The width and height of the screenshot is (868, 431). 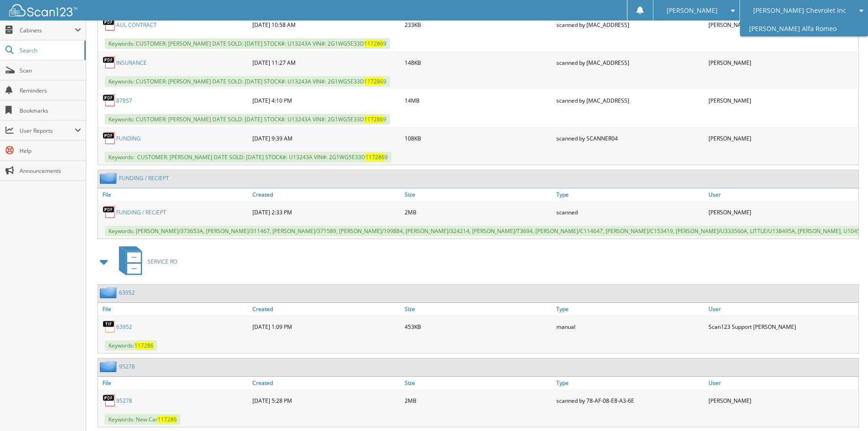 I want to click on span: Cabinets, so click(x=47, y=30).